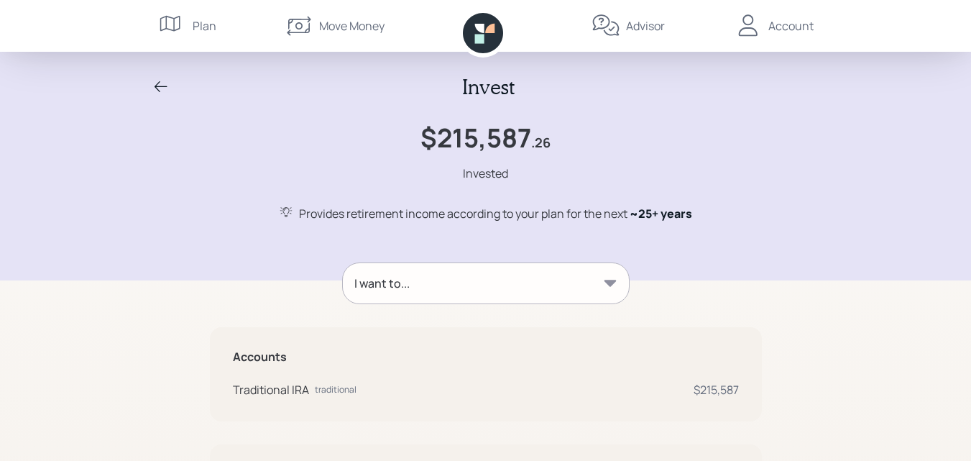 The width and height of the screenshot is (971, 461). I want to click on h1: $215,587, so click(476, 137).